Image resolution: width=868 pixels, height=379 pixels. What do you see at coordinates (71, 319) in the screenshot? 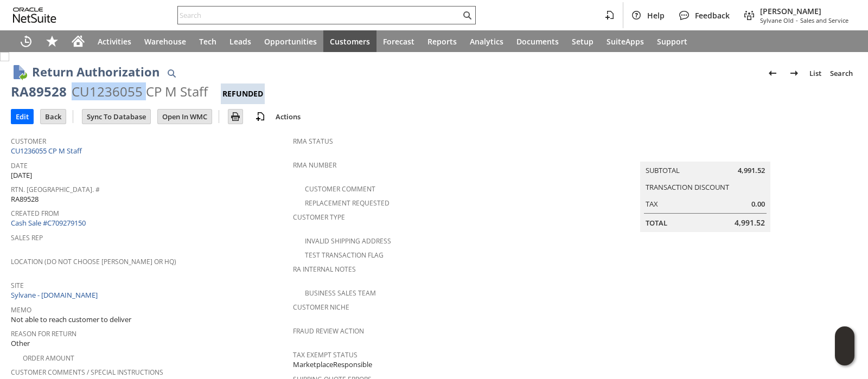
I see `span: Not able to reach customer to deliver` at bounding box center [71, 319].